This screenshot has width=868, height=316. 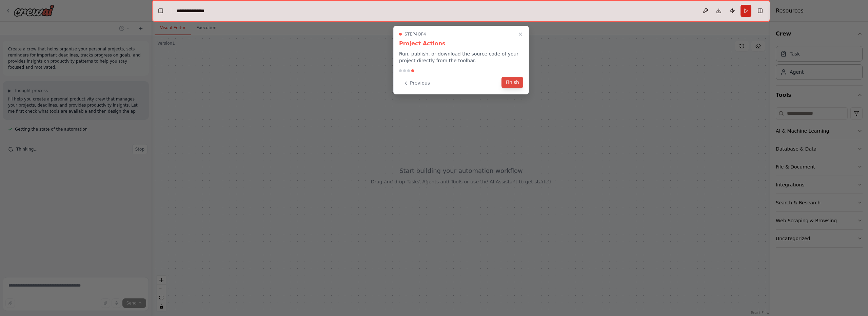 What do you see at coordinates (461, 44) in the screenshot?
I see `h3: Project Actions` at bounding box center [461, 44].